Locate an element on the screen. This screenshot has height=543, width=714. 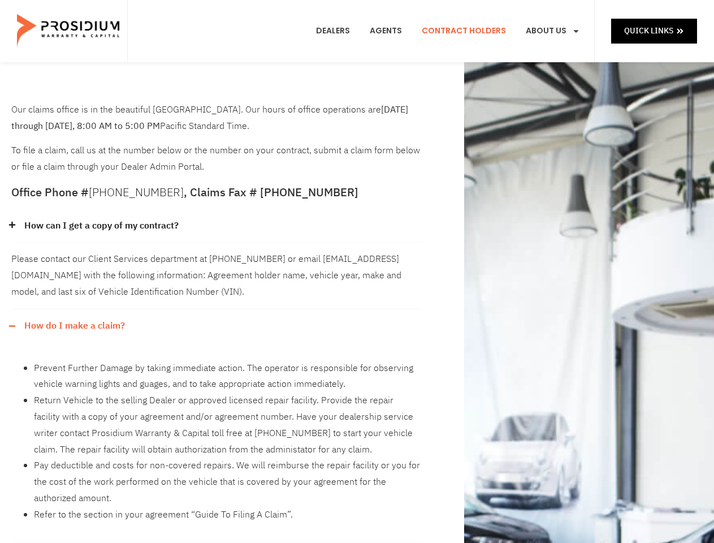
a: Dealers is located at coordinates (333, 31).